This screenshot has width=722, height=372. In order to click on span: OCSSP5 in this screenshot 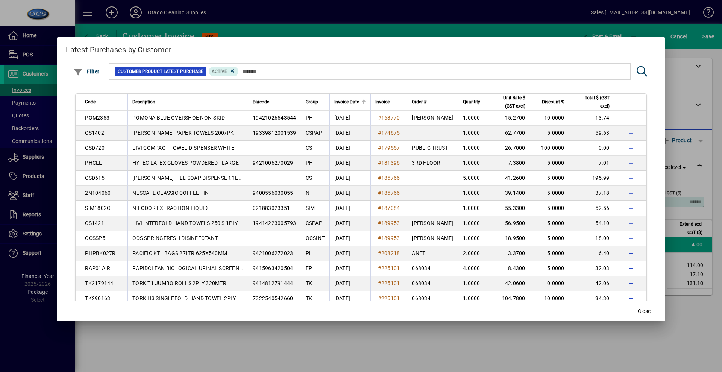, I will do `click(95, 238)`.